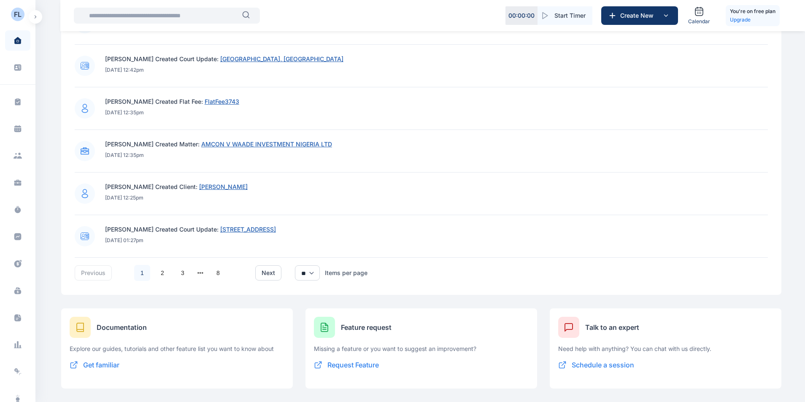 The width and height of the screenshot is (805, 402). Describe the element at coordinates (163, 273) in the screenshot. I see `a: 2` at that location.